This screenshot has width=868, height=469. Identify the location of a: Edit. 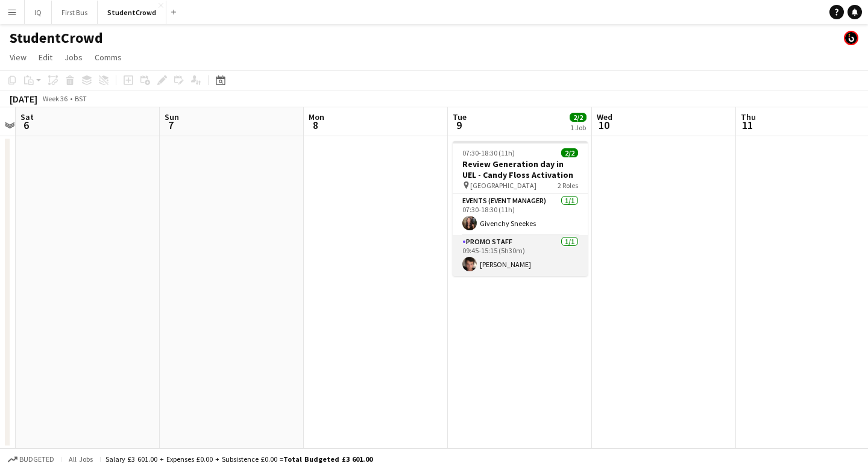
(45, 57).